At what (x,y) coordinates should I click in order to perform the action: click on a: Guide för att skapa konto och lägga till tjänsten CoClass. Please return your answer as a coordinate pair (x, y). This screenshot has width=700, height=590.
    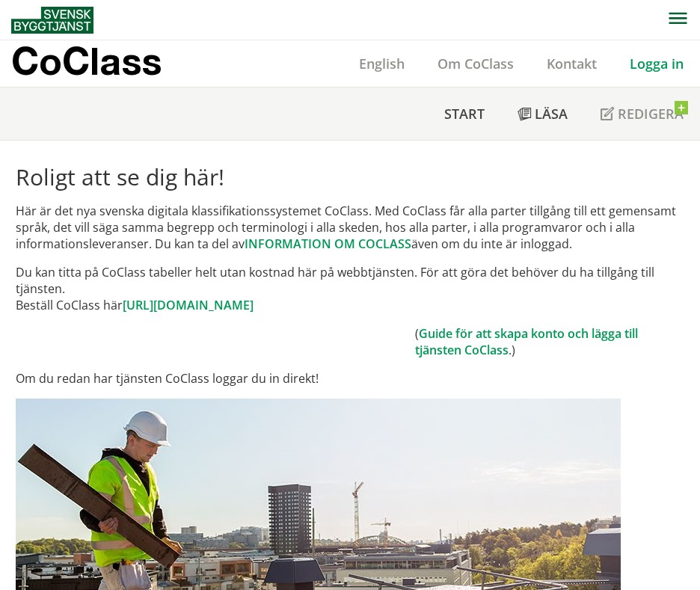
    Looking at the image, I should click on (526, 341).